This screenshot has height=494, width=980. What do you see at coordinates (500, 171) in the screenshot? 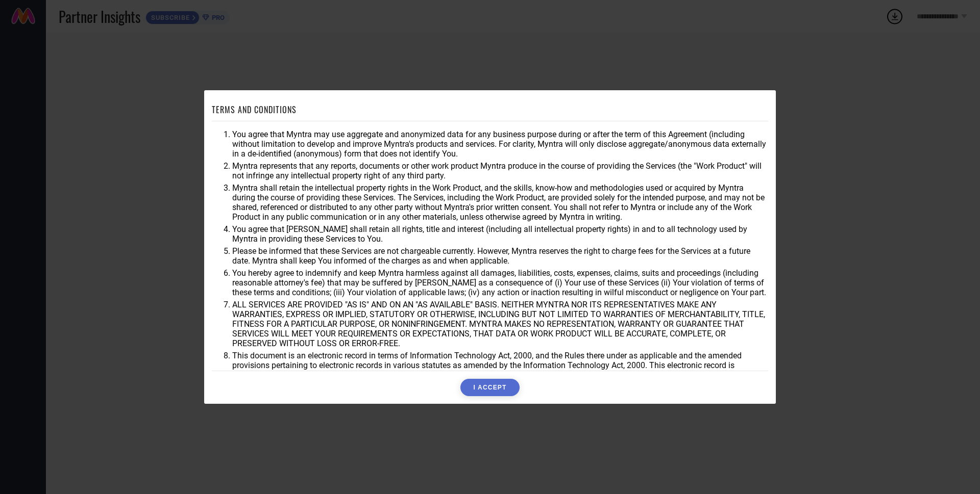
I see `li: Myntra represents that any reports, documents or other work product Myntra produce in the course ...` at bounding box center [500, 171].